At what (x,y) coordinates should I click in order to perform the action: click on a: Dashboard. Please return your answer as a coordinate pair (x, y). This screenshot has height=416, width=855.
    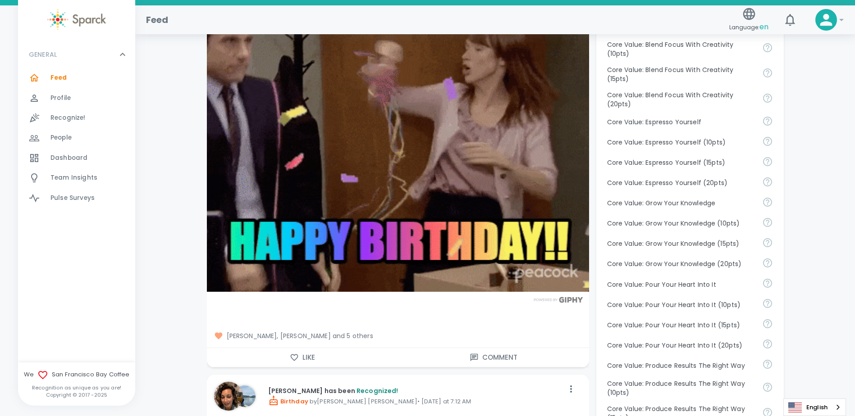
    Looking at the image, I should click on (77, 158).